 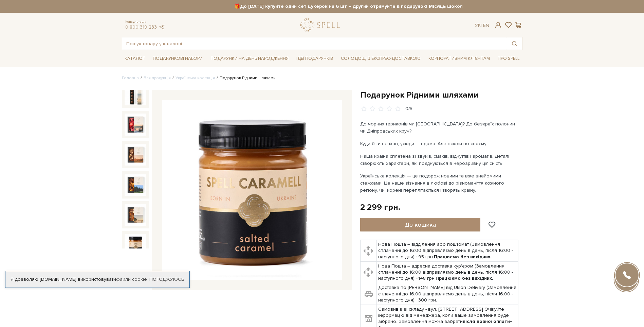 I want to click on h1: Подарунок Рідними шляхами, so click(x=442, y=95).